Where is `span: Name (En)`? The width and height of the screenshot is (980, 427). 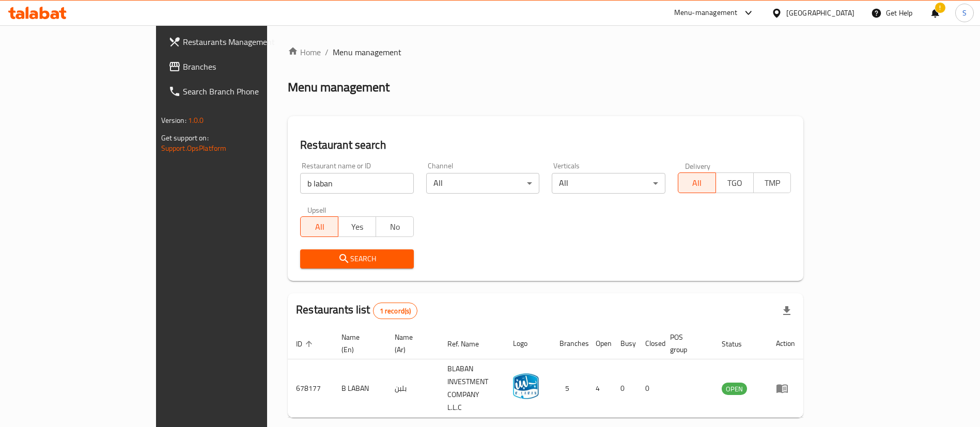
span: Name (En) is located at coordinates (358, 344).